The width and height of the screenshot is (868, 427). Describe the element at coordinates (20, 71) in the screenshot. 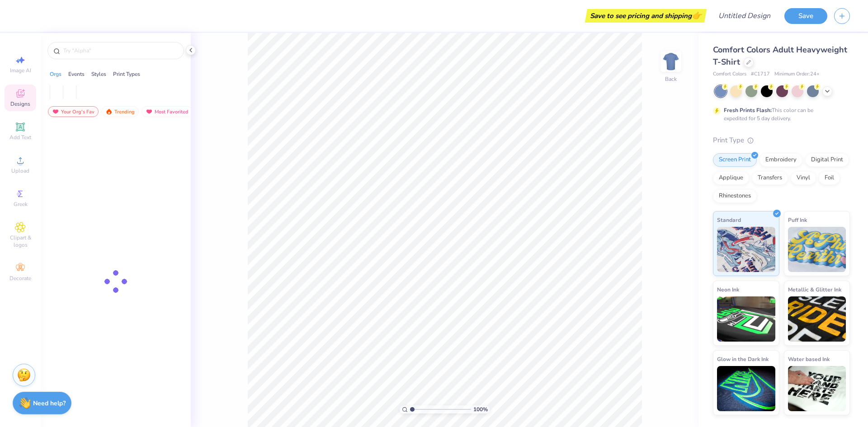

I see `span: Image AI` at that location.